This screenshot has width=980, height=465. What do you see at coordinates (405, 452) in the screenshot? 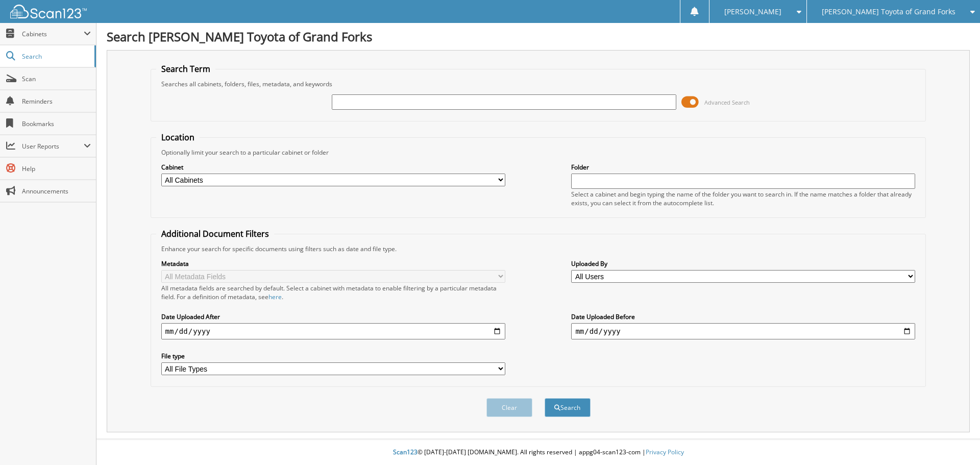
I see `span: Scan123` at bounding box center [405, 452].